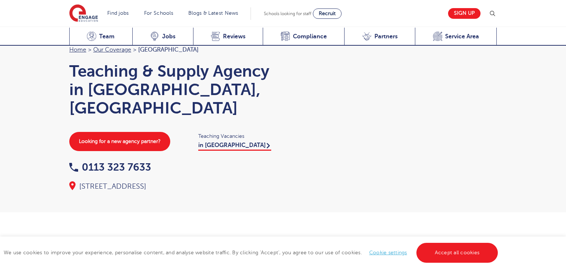  What do you see at coordinates (112, 50) in the screenshot?
I see `a: Our coverage` at bounding box center [112, 50].